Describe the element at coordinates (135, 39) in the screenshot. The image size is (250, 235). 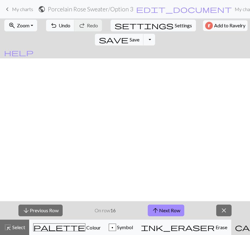
I see `span: Save` at that location.